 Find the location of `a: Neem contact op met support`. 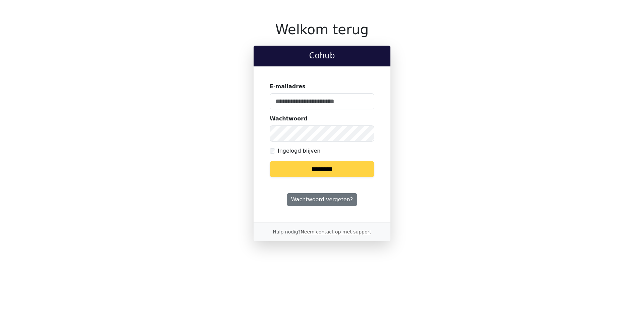

a: Neem contact op met support is located at coordinates (335, 232).